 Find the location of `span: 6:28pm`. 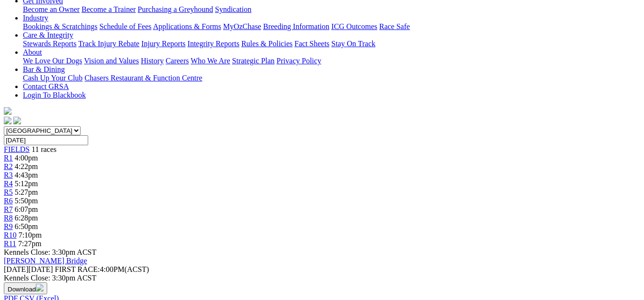

span: 6:28pm is located at coordinates (26, 217).